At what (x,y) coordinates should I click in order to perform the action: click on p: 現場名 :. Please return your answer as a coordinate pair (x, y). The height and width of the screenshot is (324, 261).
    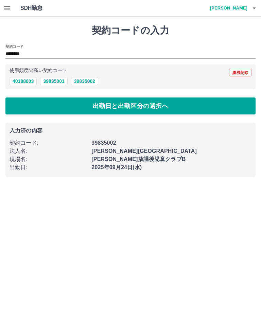
    Looking at the image, I should click on (48, 159).